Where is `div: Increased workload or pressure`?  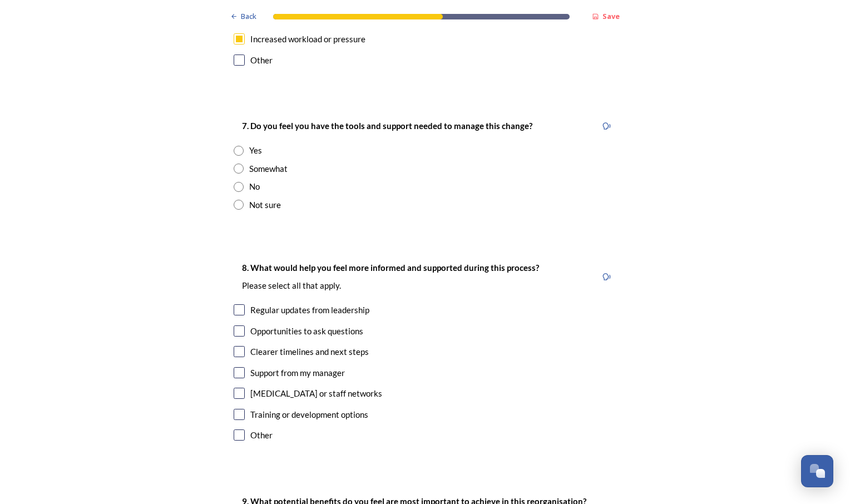 div: Increased workload or pressure is located at coordinates (307, 39).